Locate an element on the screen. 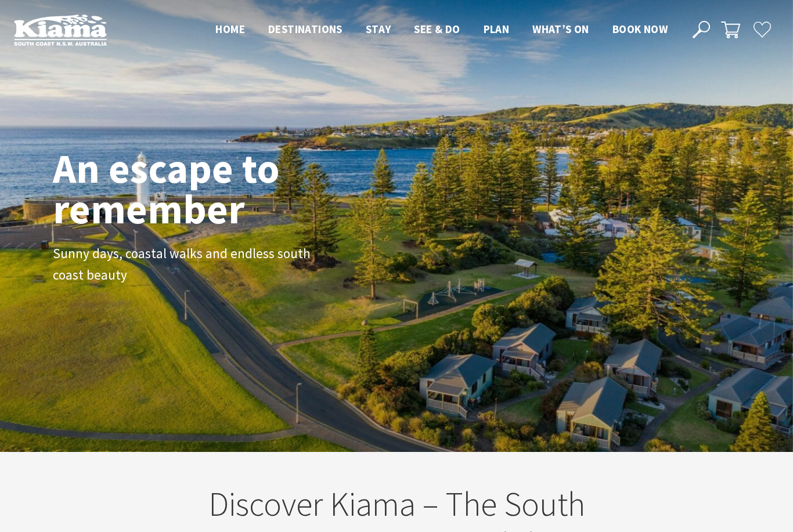 The image size is (793, 532). h1: An escape to remember is located at coordinates (213, 188).